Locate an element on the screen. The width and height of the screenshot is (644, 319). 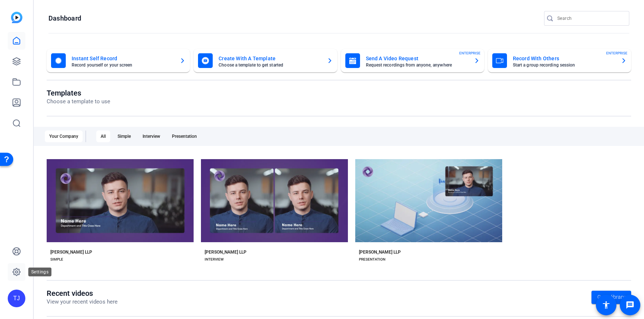
p: View your recent videos here is located at coordinates (82, 302).